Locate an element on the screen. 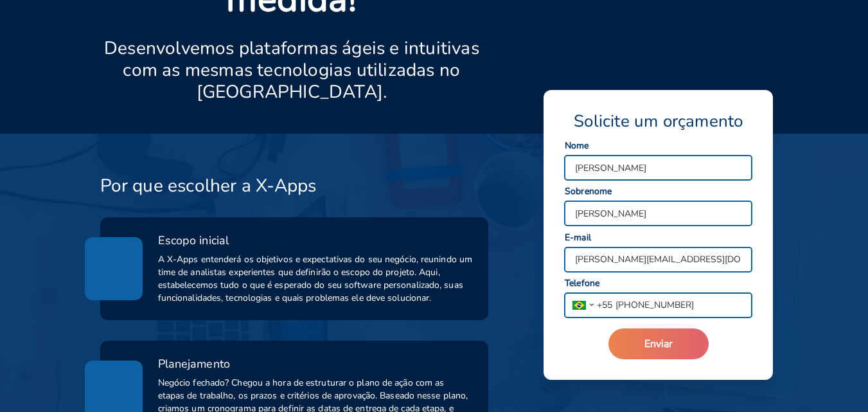  input: Seu sobrenome is located at coordinates (658, 213).